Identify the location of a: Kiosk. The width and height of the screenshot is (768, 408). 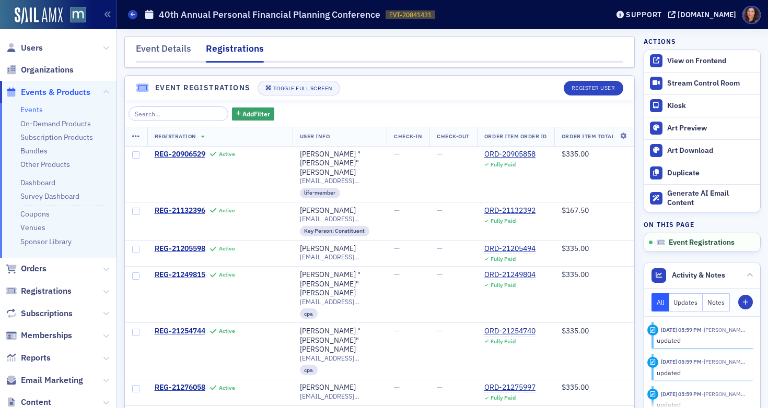
(702, 105).